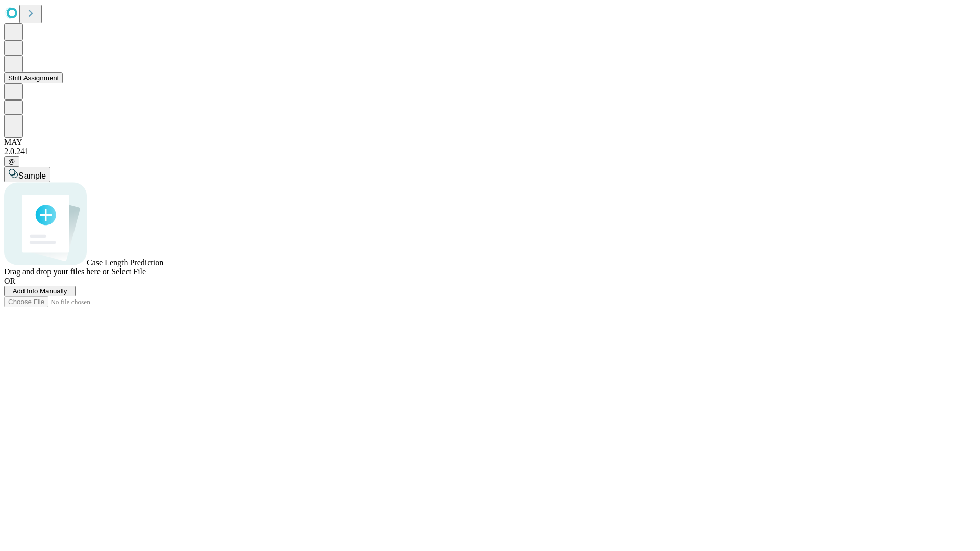  I want to click on span: Case Length Prediction, so click(125, 262).